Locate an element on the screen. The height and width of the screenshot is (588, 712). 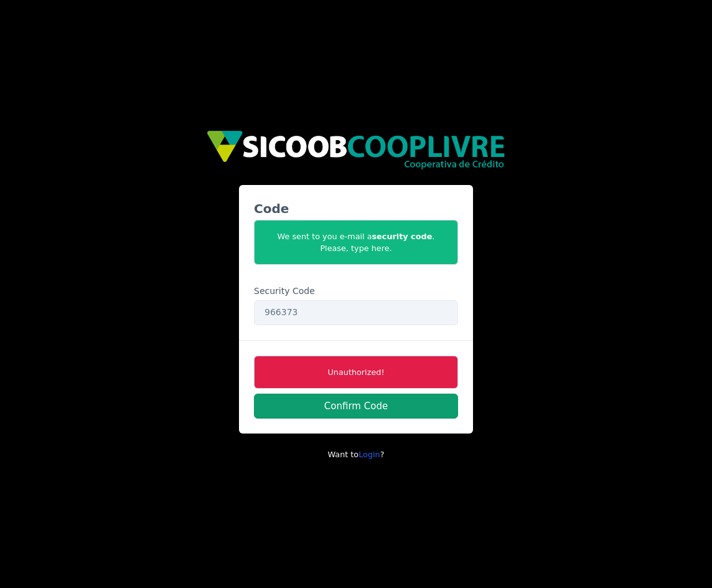
p: Want to ? is located at coordinates (356, 454).